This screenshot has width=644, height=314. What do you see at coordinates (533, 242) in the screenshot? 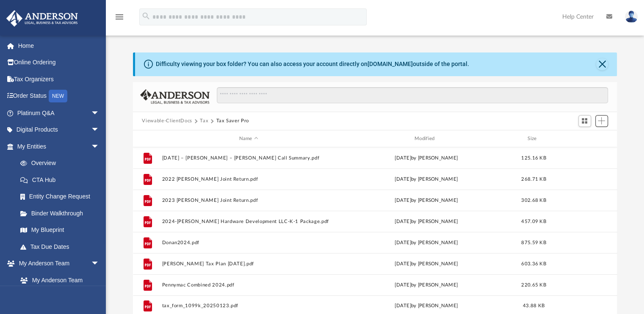
I see `span: 875.59 KB` at bounding box center [533, 242].